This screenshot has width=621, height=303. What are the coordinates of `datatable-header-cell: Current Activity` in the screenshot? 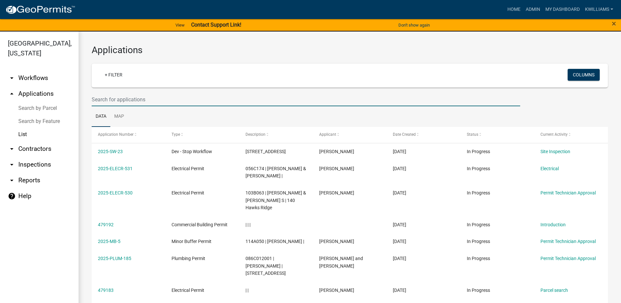 It's located at (571, 135).